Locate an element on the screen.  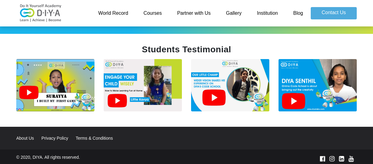
a: Terms & Conditions is located at coordinates (97, 138).